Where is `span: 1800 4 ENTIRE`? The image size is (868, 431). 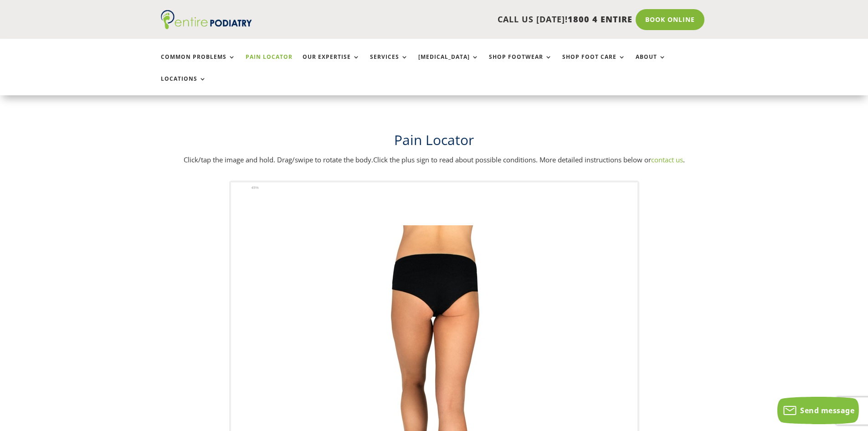 span: 1800 4 ENTIRE is located at coordinates (600, 19).